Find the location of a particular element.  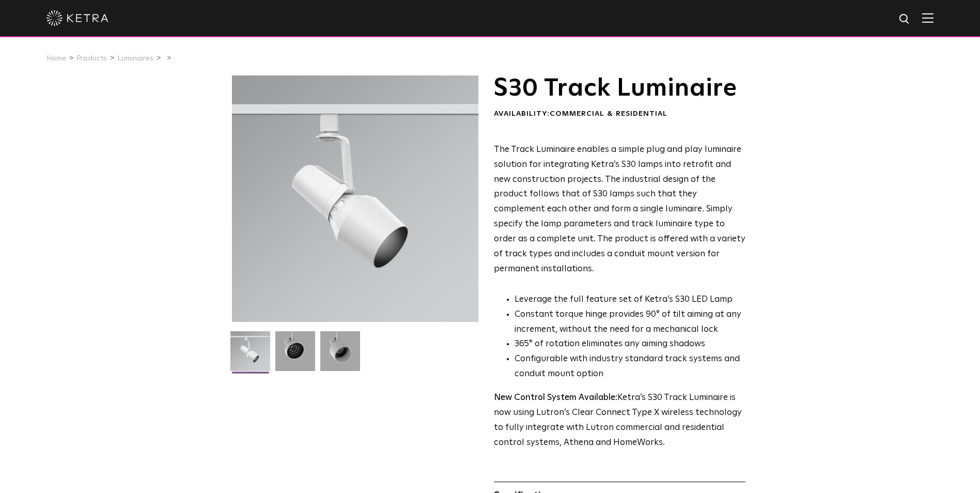

span: Commercial & Residential is located at coordinates (609, 113).